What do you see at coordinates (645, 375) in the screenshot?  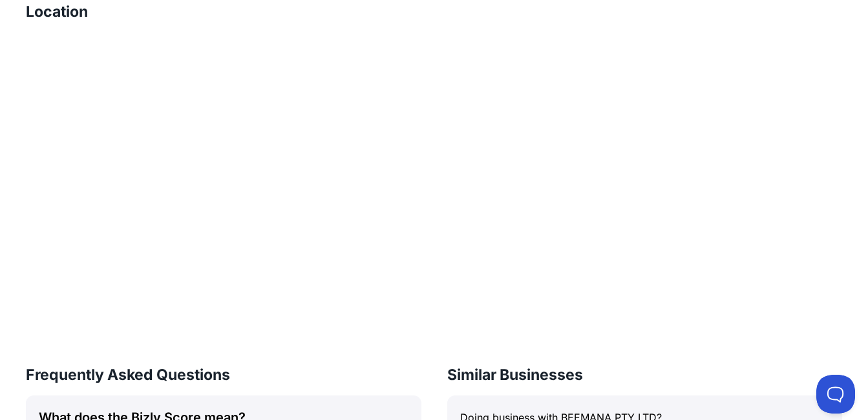 I see `h3: Similar Businesses` at bounding box center [645, 375].